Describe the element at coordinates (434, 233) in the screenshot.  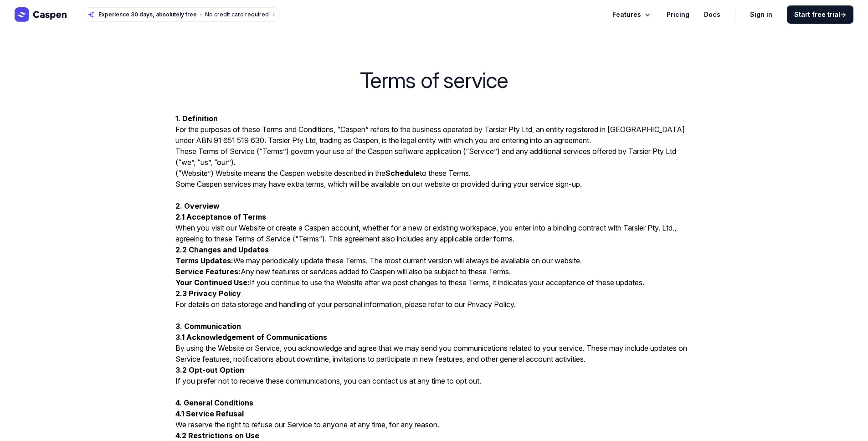
I see `p: When you visit our Website or create a Caspen account, whether for a new or existing workspace, y...` at that location.